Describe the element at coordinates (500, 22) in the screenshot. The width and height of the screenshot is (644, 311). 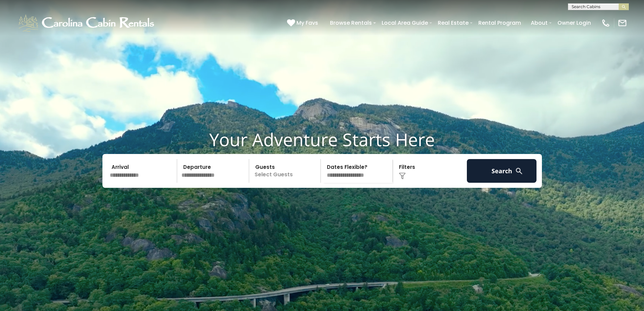
I see `a: Rental Program` at that location.